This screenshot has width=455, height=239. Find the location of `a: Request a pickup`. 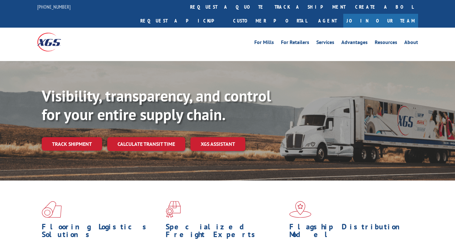

a: Request a pickup is located at coordinates (182, 21).